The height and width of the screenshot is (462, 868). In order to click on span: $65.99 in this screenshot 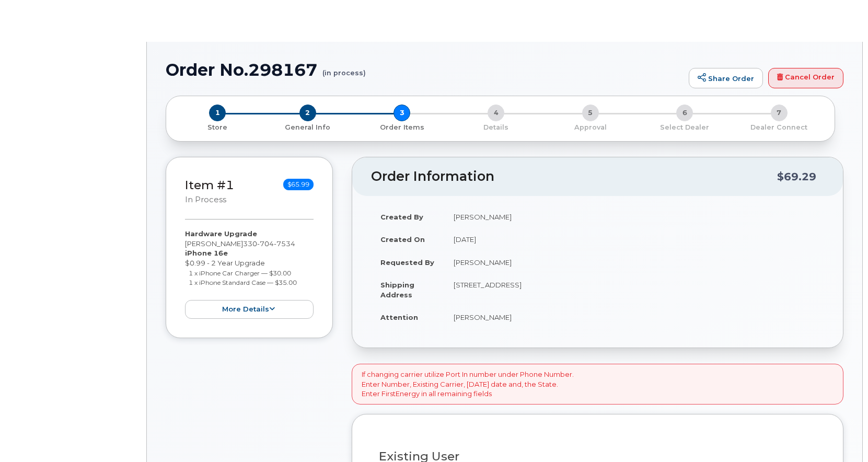, I will do `click(298, 184)`.